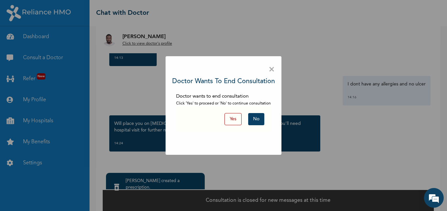 The width and height of the screenshot is (447, 211). I want to click on span: We're online!, so click(65, 103).